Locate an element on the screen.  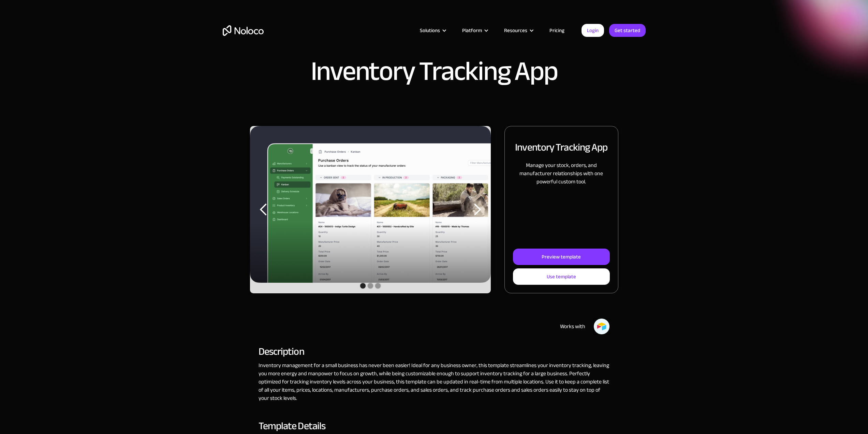
div: Show slide 3 of 3 is located at coordinates (378, 285).